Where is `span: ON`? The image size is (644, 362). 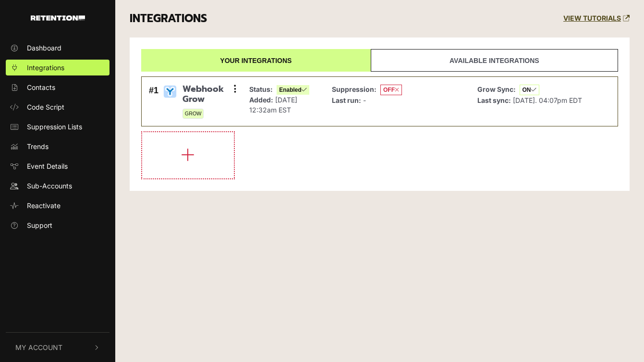
span: ON is located at coordinates (529, 90).